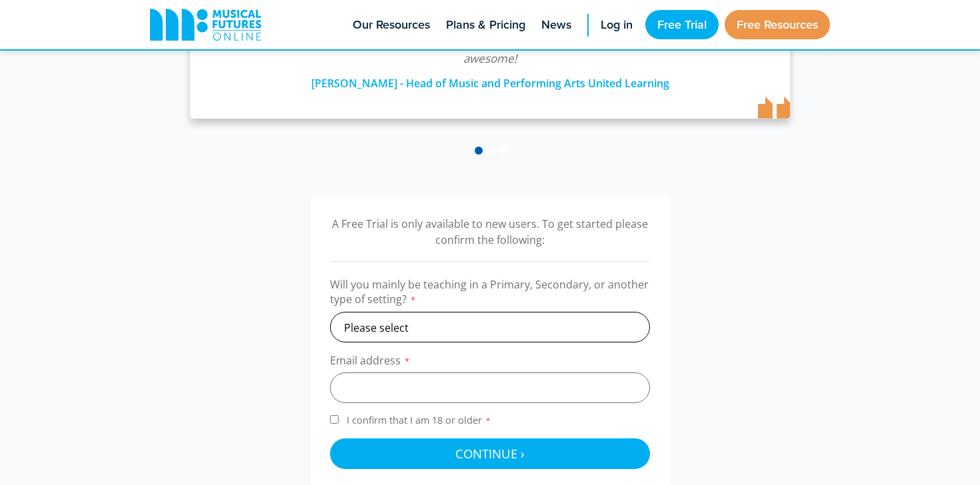 The height and width of the screenshot is (485, 980). What do you see at coordinates (490, 363) in the screenshot?
I see `label: Email address` at bounding box center [490, 363].